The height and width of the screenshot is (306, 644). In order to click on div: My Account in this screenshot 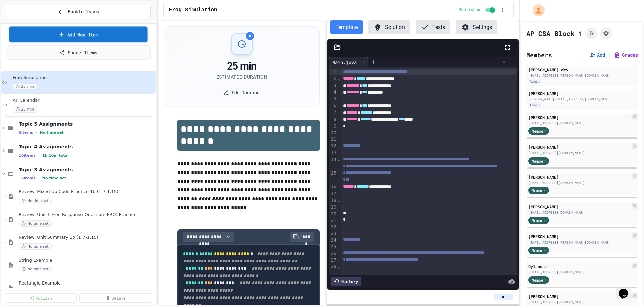, I will do `click(536, 10)`.